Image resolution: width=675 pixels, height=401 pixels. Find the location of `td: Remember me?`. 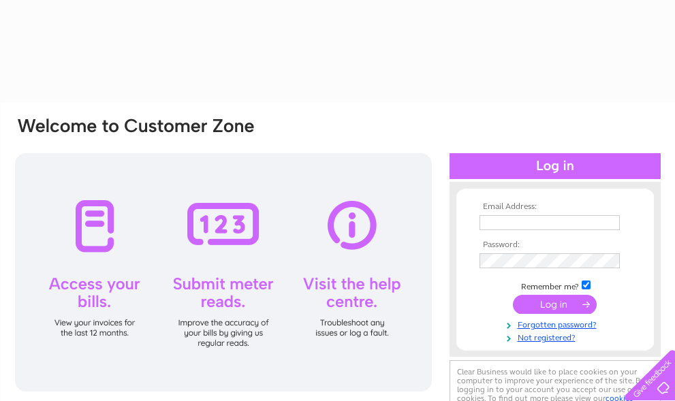

td: Remember me? is located at coordinates (555, 285).